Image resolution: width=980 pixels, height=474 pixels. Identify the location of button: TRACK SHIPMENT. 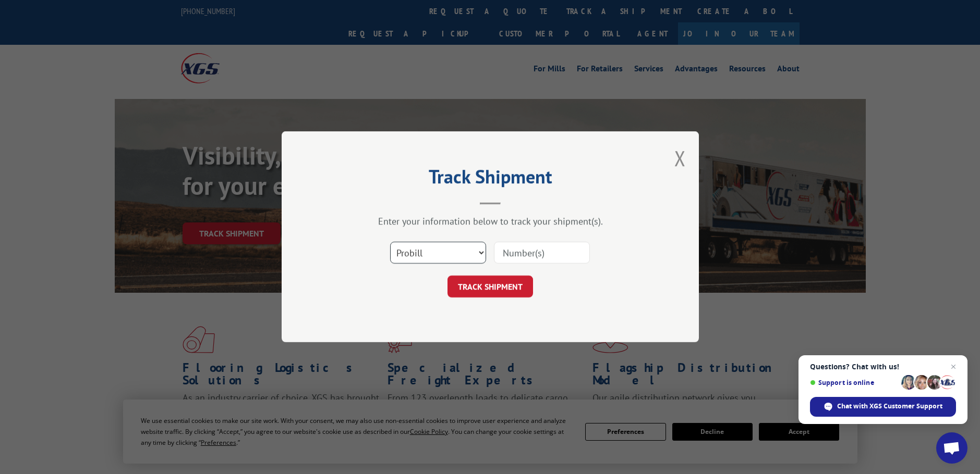
(490, 287).